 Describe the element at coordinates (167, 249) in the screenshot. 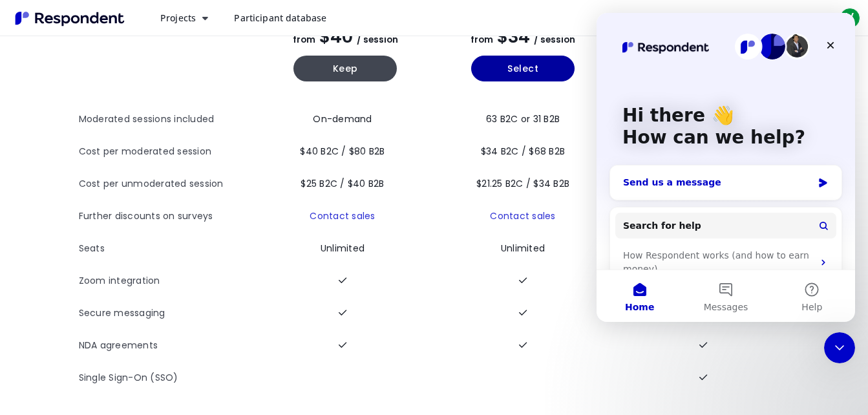

I see `th: Seats` at that location.